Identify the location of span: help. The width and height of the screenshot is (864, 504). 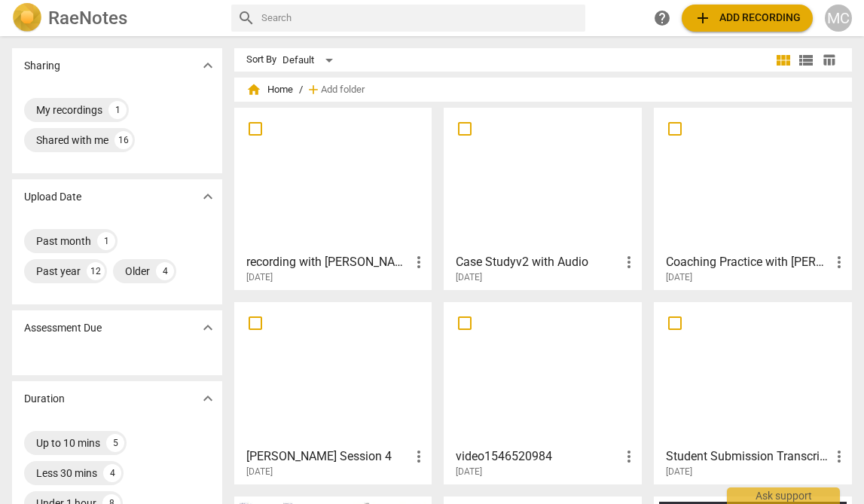
(662, 18).